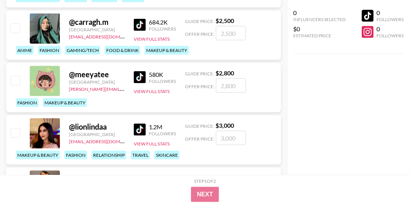  Describe the element at coordinates (109, 155) in the screenshot. I see `div: relationship` at that location.